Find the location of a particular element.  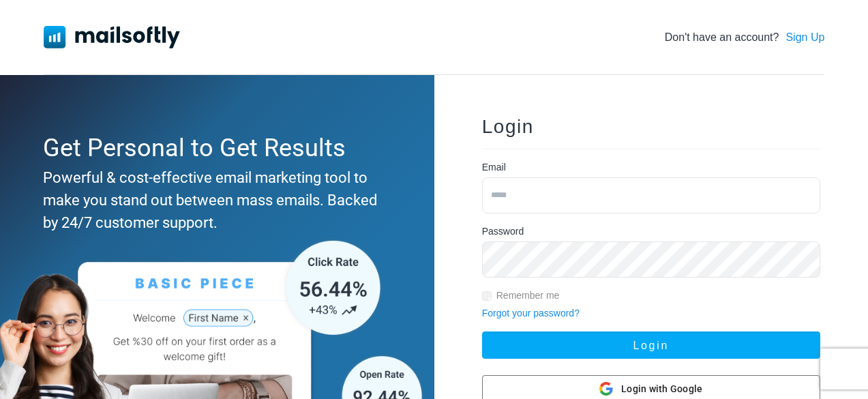

span: Login with Google is located at coordinates (662, 389).